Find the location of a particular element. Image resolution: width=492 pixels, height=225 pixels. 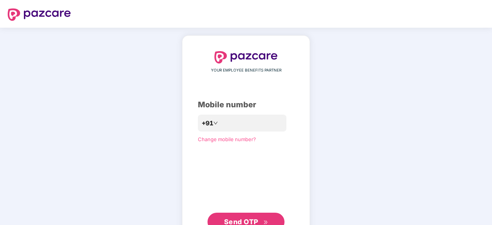

div: Mobile number is located at coordinates (246, 105).